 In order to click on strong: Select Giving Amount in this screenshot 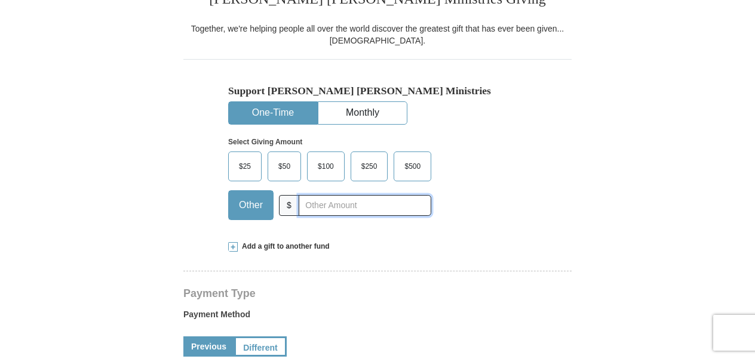, I will do `click(265, 142)`.